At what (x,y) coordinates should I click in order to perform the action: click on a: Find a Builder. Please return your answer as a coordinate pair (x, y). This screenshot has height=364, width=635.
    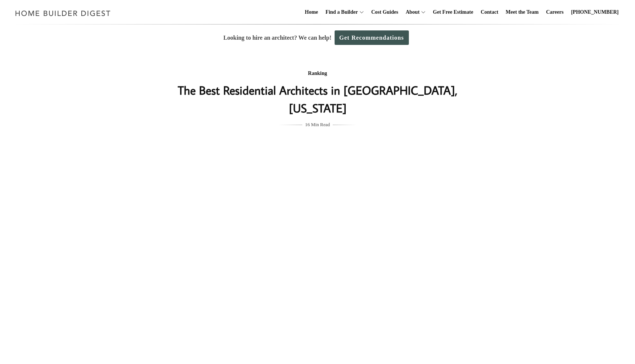
    Looking at the image, I should click on (340, 12).